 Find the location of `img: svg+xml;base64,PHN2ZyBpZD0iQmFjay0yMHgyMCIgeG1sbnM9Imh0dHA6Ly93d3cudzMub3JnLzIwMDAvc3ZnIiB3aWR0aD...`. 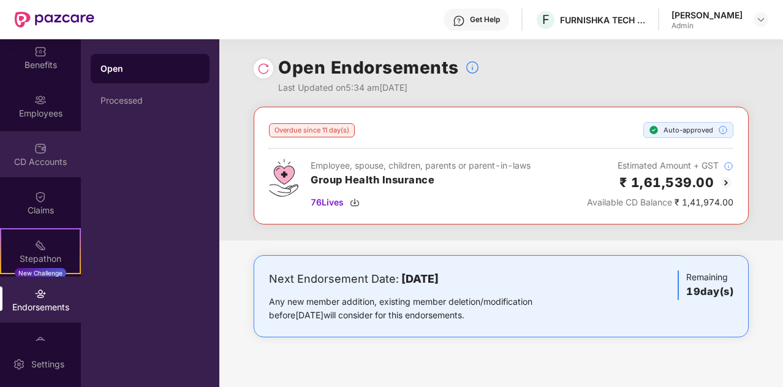

img: svg+xml;base64,PHN2ZyBpZD0iQmFjay0yMHgyMCIgeG1sbnM9Imh0dHA6Ly93d3cudzMub3JnLzIwMDAvc3ZnIiB3aWR0aD... is located at coordinates (726, 183).